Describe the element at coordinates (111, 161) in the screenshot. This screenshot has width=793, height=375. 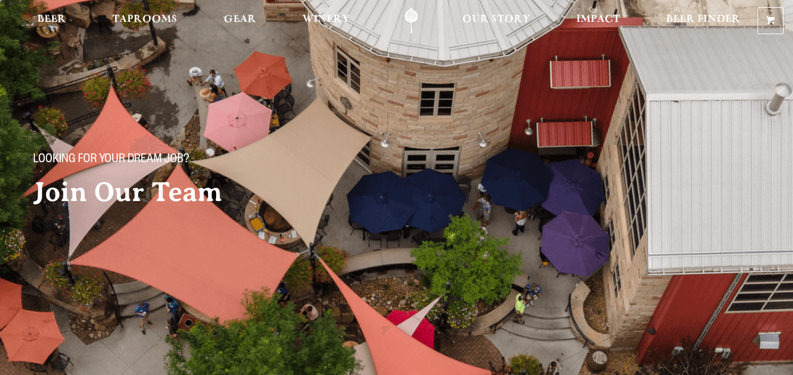
I see `span: Looking for your dream job?` at that location.